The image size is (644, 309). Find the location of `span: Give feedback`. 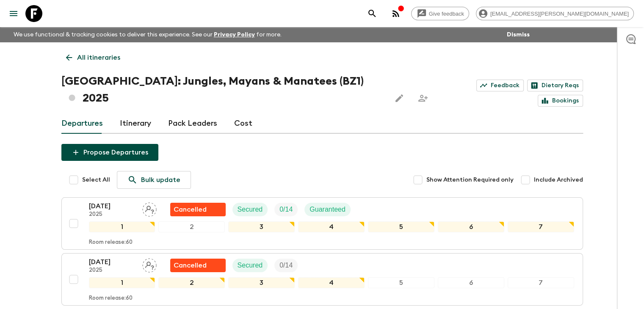

span: Give feedback is located at coordinates (446, 13).